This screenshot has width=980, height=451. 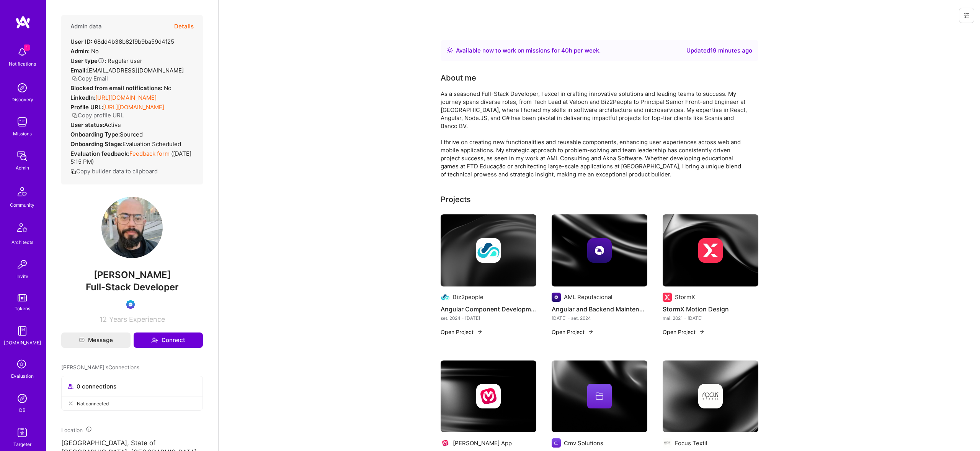 I want to click on strong: Evaluation feedback:, so click(x=100, y=153).